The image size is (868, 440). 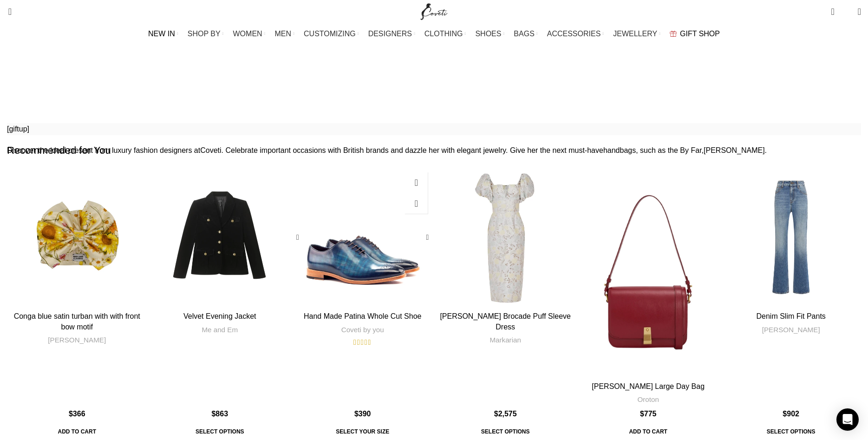 What do you see at coordinates (7, 12) in the screenshot?
I see `a: Search` at bounding box center [7, 12].